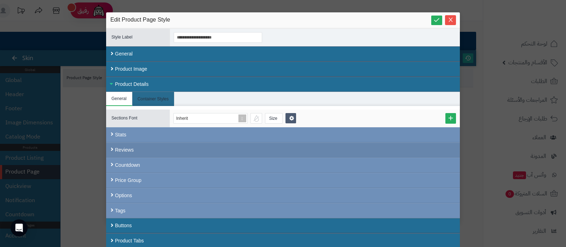 The width and height of the screenshot is (566, 247). What do you see at coordinates (153, 99) in the screenshot?
I see `li: Container Styles` at bounding box center [153, 99].